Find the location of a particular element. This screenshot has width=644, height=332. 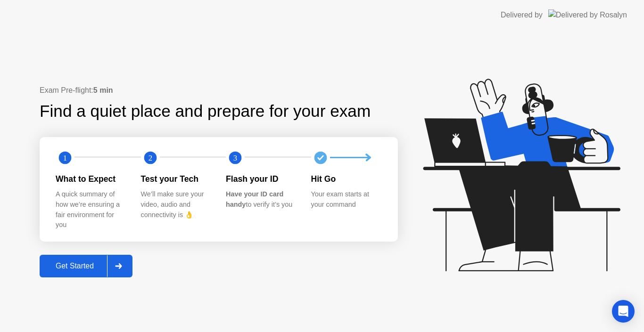

div: A quick summary of how we’re ensuring a fair environment for you is located at coordinates (91, 210).